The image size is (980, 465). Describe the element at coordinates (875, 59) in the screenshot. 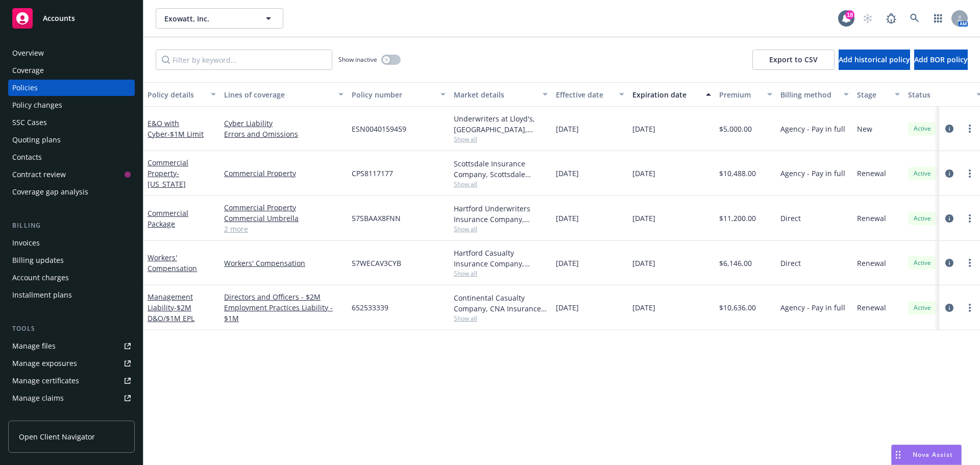

I see `span: Add historical policy` at that location.